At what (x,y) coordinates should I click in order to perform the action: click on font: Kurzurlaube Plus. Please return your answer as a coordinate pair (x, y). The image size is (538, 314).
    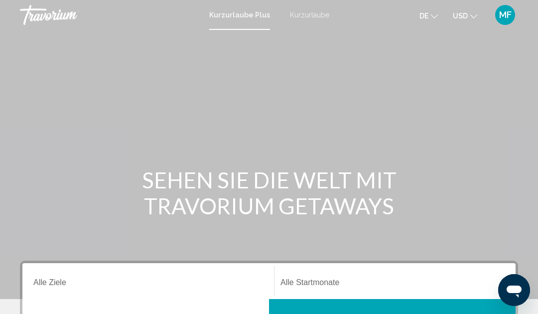
    Looking at the image, I should click on (240, 15).